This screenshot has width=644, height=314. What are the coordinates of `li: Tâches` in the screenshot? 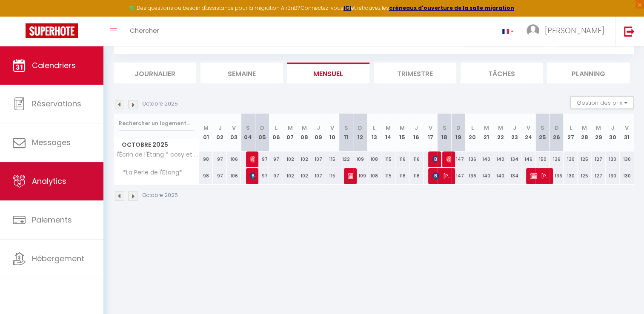 It's located at (502, 73).